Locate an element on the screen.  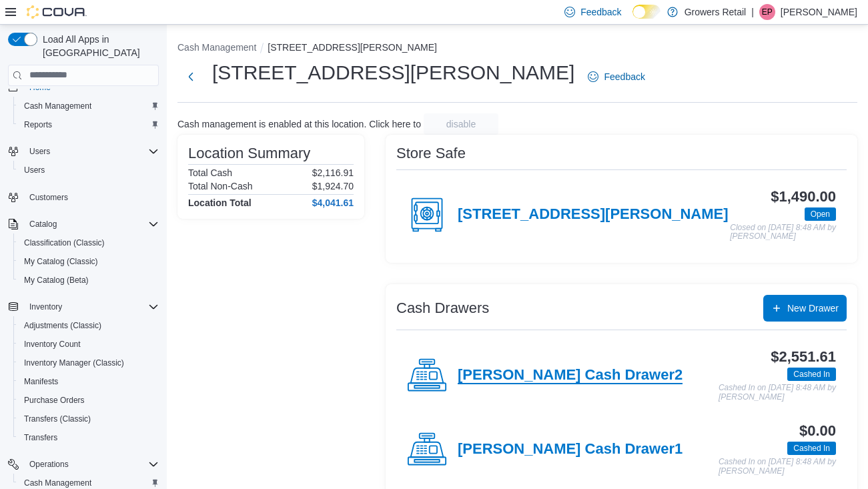
a: Transfers is located at coordinates (41, 438).